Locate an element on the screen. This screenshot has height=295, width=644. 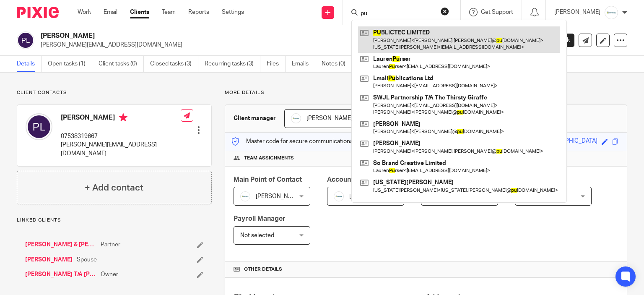
span: Not selected is located at coordinates (257, 235).